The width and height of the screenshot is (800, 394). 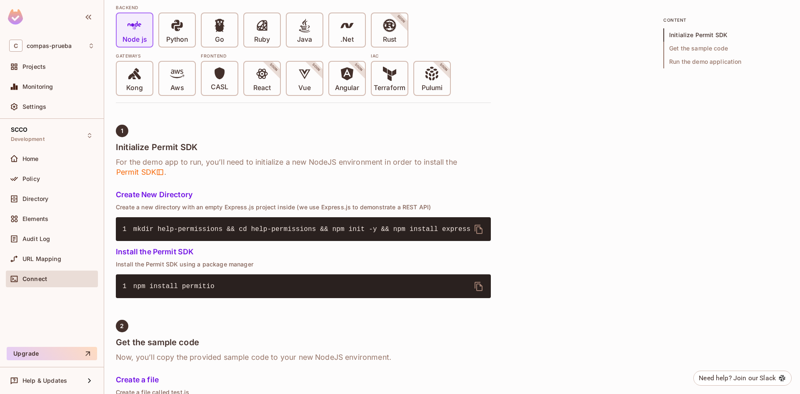 I want to click on p: Create a new directory with an empty Express.js project inside (we use Express.js to demonstrate ..., so click(x=303, y=207).